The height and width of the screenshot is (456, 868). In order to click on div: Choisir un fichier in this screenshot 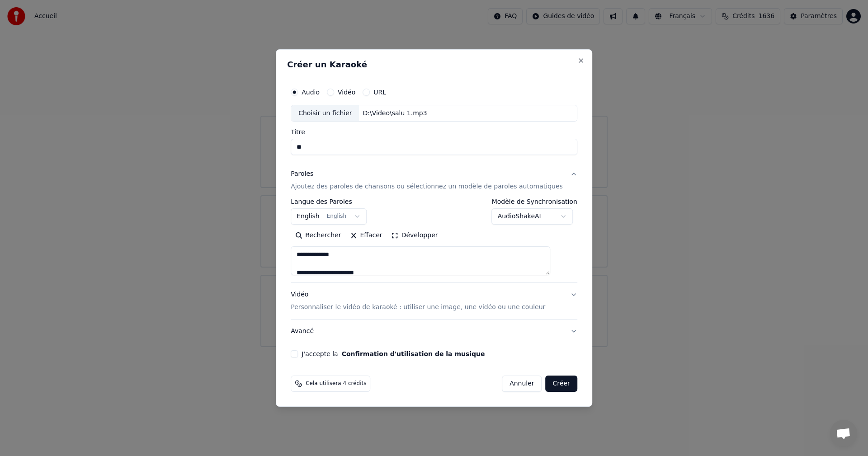, I will do `click(325, 113)`.